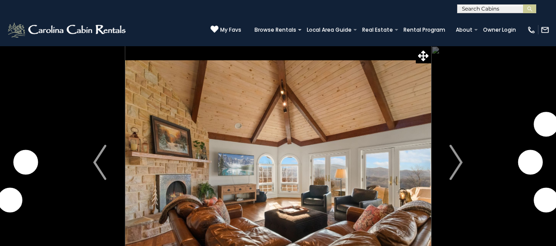 This screenshot has height=246, width=556. I want to click on span: My Favs, so click(231, 30).